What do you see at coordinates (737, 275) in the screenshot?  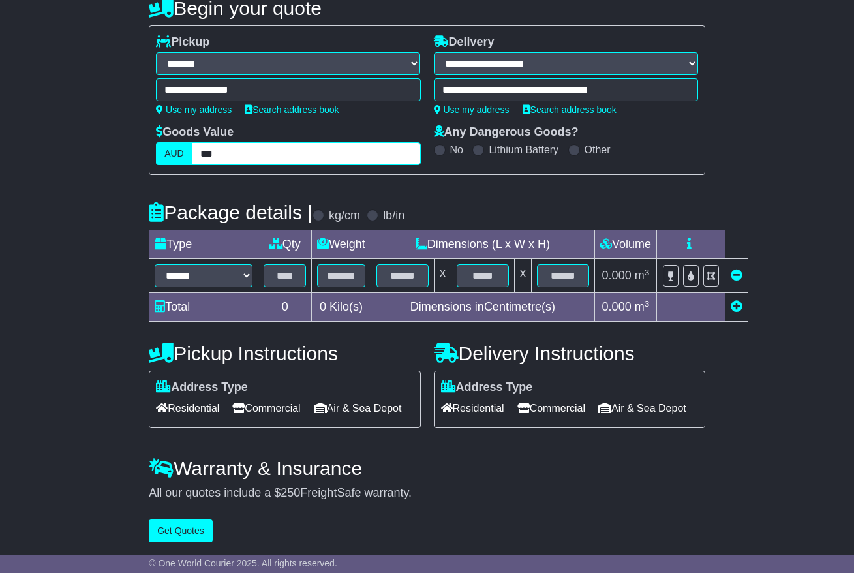 I see `a: Remove this item` at bounding box center [737, 275].